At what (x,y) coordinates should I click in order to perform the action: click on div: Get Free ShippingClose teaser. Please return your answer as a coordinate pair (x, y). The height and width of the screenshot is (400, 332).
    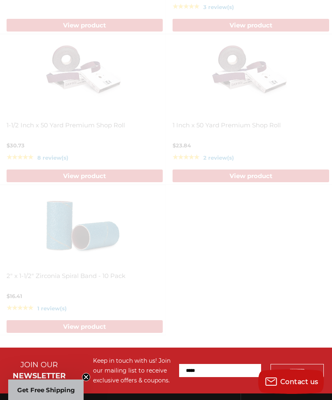
    Looking at the image, I should click on (46, 390).